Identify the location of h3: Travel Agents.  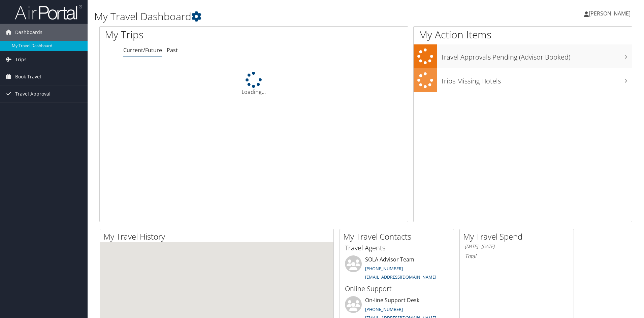
(397, 248).